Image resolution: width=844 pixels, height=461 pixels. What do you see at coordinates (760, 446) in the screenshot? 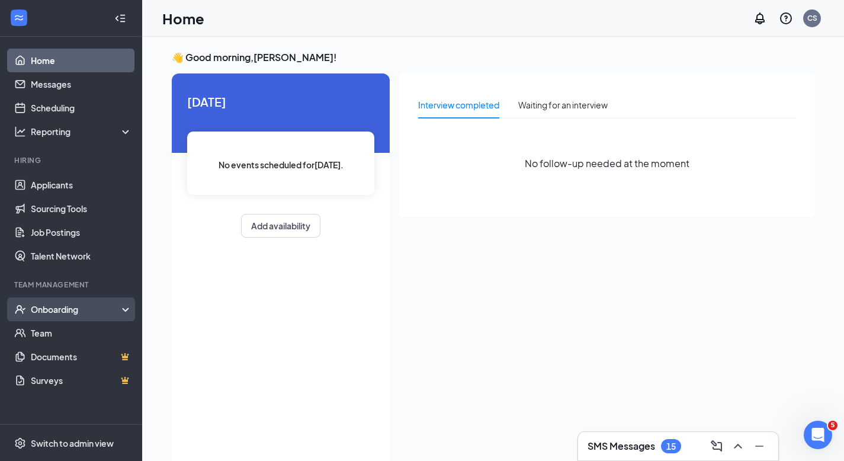
I see `button: Minimize` at bounding box center [760, 446].